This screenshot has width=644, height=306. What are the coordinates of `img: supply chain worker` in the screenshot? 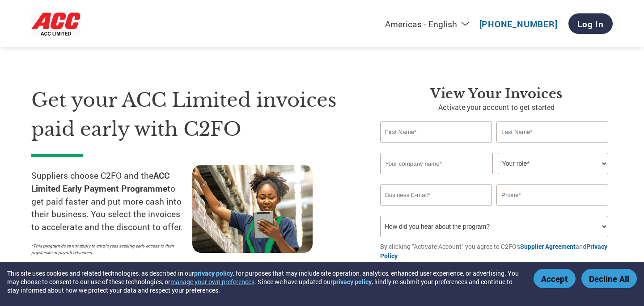 It's located at (252, 208).